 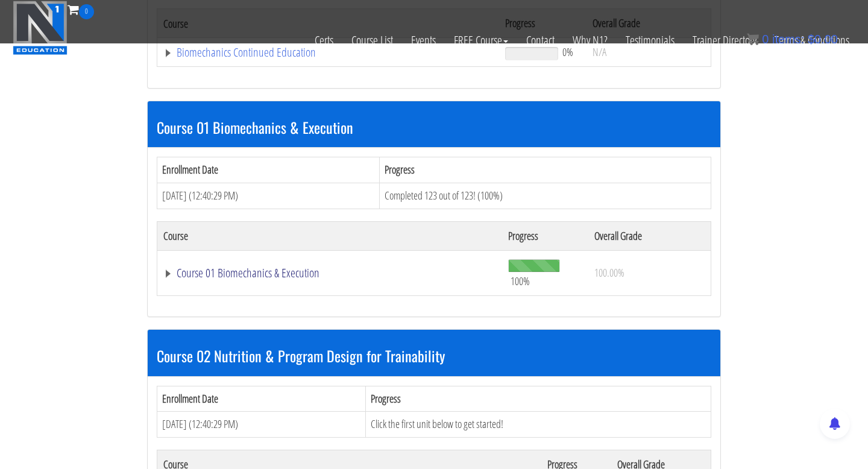 What do you see at coordinates (324, 41) in the screenshot?
I see `a: Certs` at bounding box center [324, 41].